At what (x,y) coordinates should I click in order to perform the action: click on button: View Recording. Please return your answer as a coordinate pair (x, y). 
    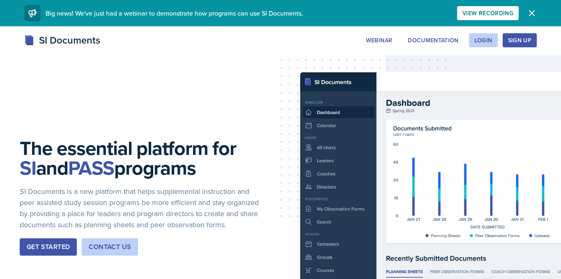
    Looking at the image, I should click on (488, 13).